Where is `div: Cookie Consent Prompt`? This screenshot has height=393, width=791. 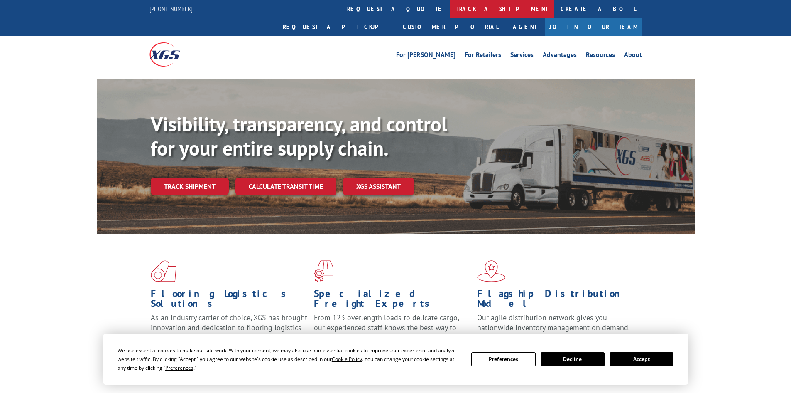 div: Cookie Consent Prompt is located at coordinates (396, 359).